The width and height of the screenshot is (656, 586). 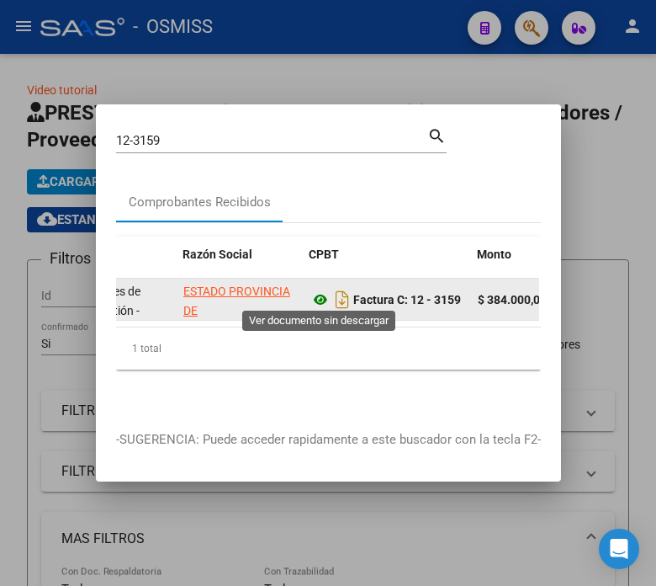 I want to click on datatable-header-cell: Razón Social, so click(x=239, y=274).